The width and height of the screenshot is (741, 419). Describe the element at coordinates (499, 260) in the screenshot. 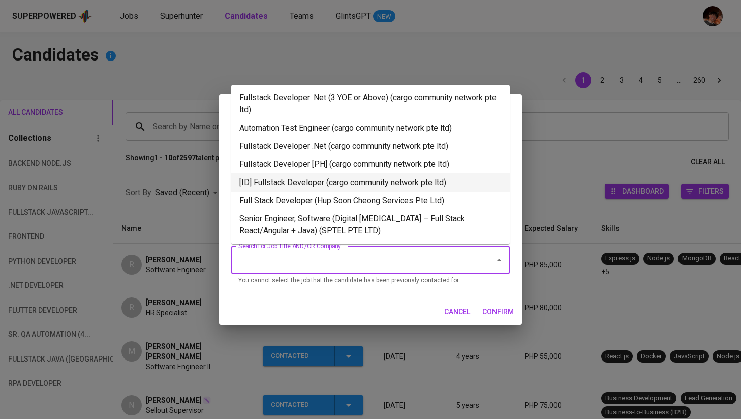

I see `button: Close` at that location.